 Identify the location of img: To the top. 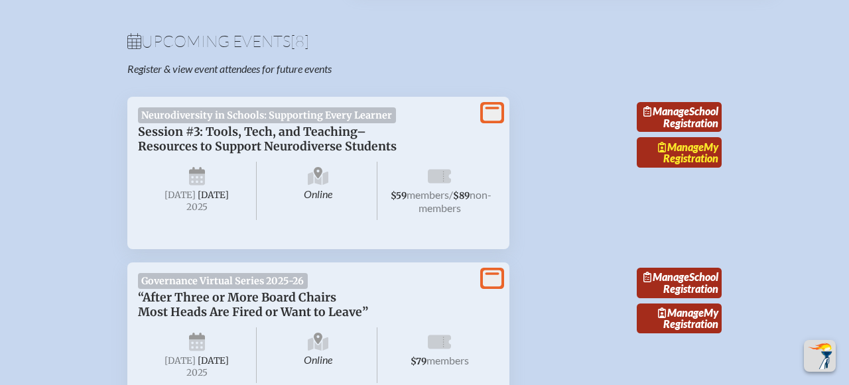
(820, 356).